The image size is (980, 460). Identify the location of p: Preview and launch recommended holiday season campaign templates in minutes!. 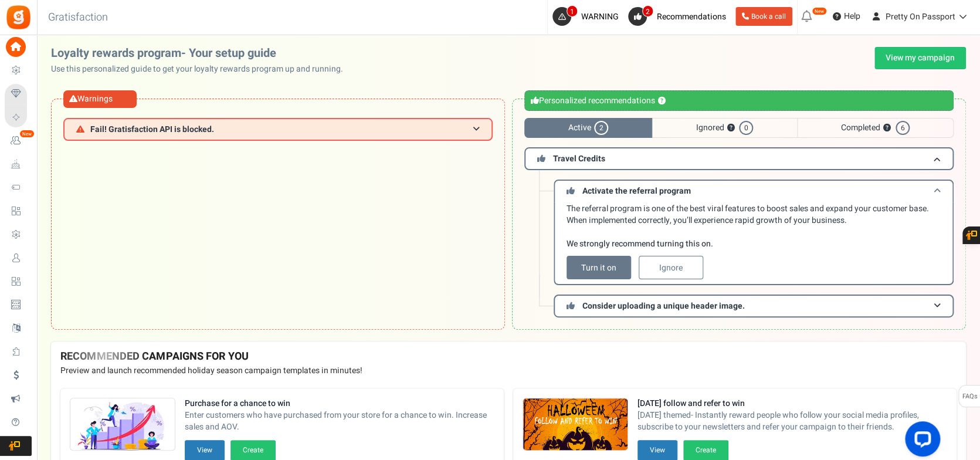
(508, 370).